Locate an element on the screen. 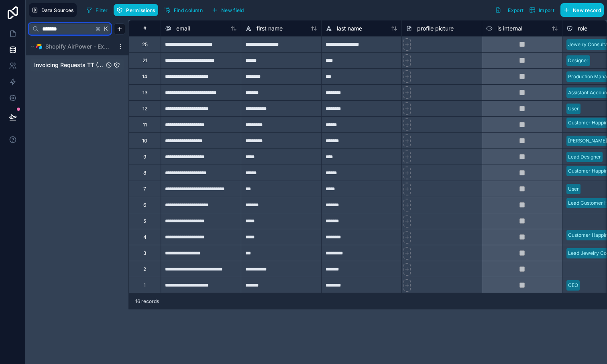 Image resolution: width=607 pixels, height=364 pixels. a: New record is located at coordinates (581, 10).